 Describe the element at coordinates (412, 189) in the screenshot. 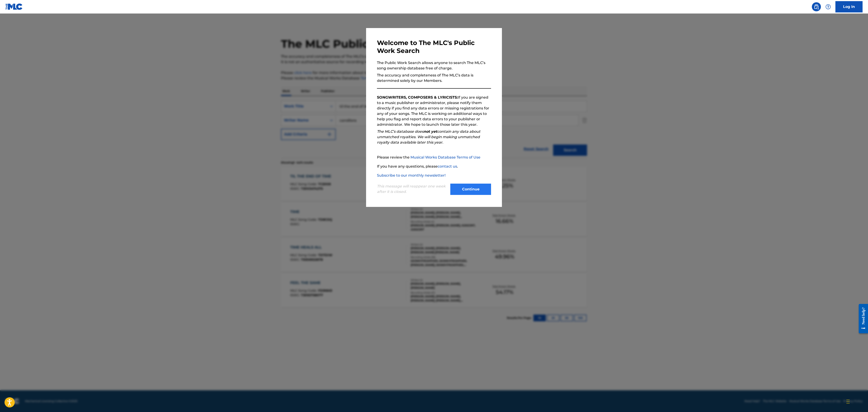

I see `p: This message will reappear one week after it is closed.` at that location.